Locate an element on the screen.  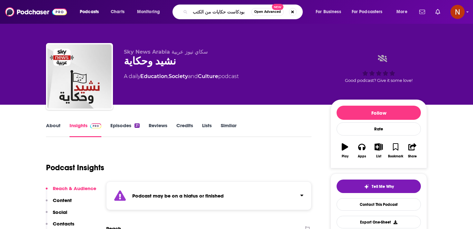
span: Open Advanced is located at coordinates (267, 12).